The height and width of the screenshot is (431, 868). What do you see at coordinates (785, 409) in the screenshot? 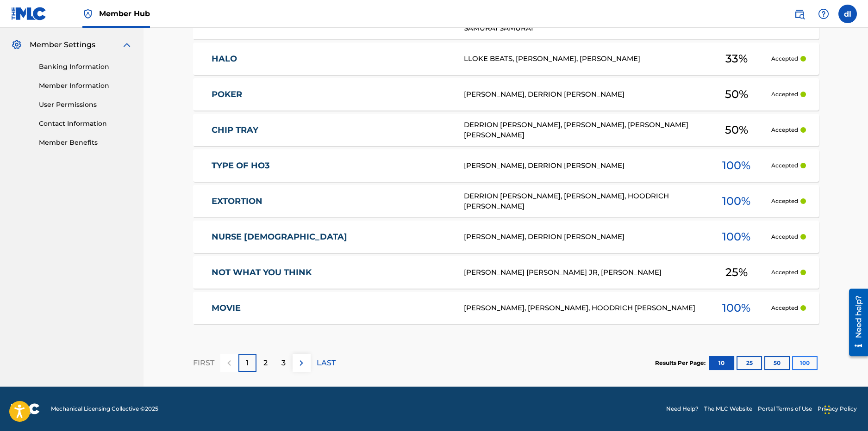
I see `a: Portal Terms of Use` at bounding box center [785, 409].